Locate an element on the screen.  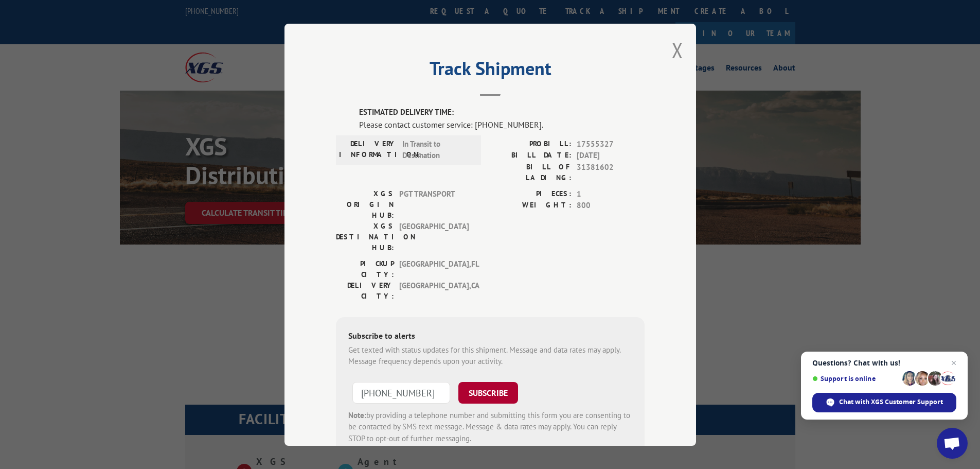
input: Phone Number is located at coordinates (401, 392).